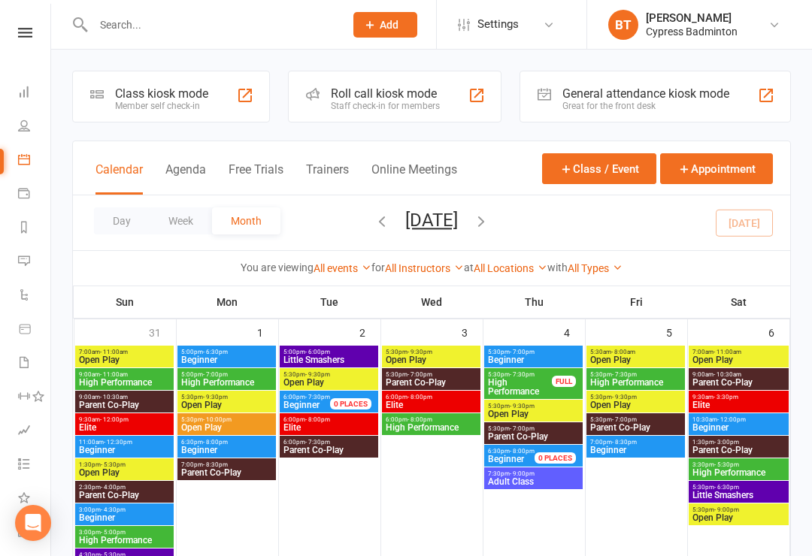 The width and height of the screenshot is (812, 556). Describe the element at coordinates (726, 464) in the screenshot. I see `span: - 5:30pm` at that location.